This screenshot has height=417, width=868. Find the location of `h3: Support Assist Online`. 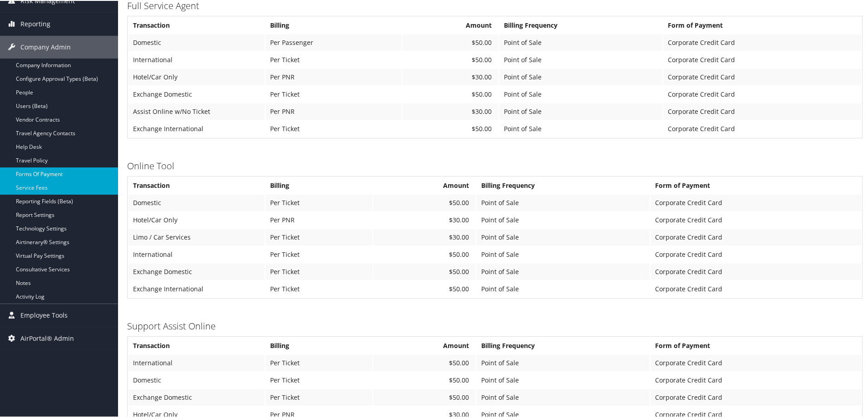

h3: Support Assist Online is located at coordinates (495, 326).